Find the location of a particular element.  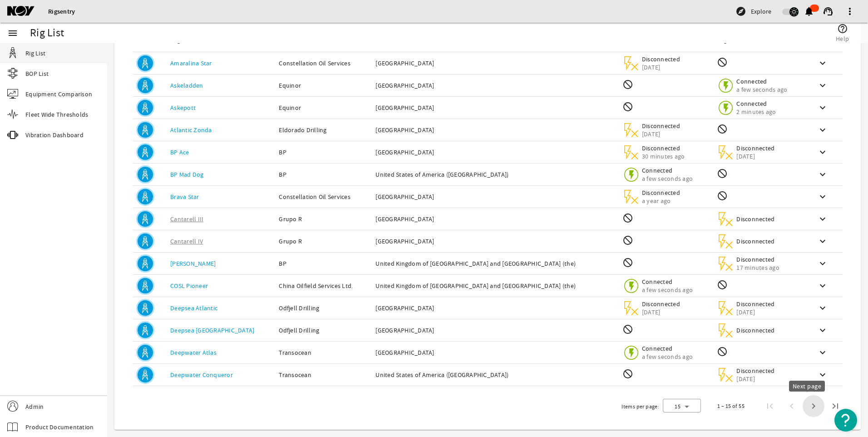

span: a year ago is located at coordinates (661, 201).